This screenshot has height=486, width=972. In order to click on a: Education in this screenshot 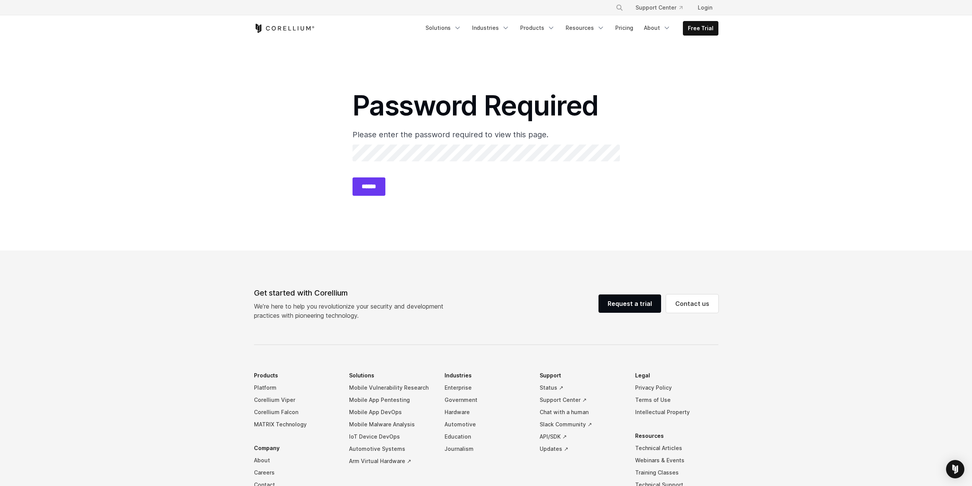, I will do `click(486, 436)`.